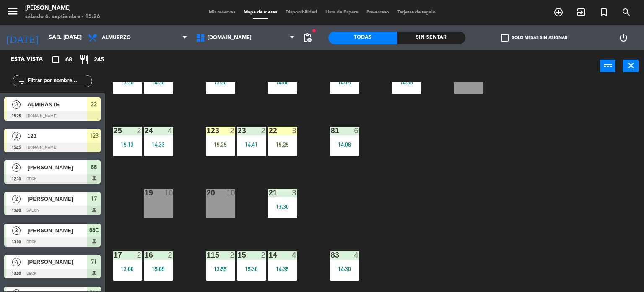 The image size is (644, 292). What do you see at coordinates (94, 198) in the screenshot?
I see `span: 17` at bounding box center [94, 198].